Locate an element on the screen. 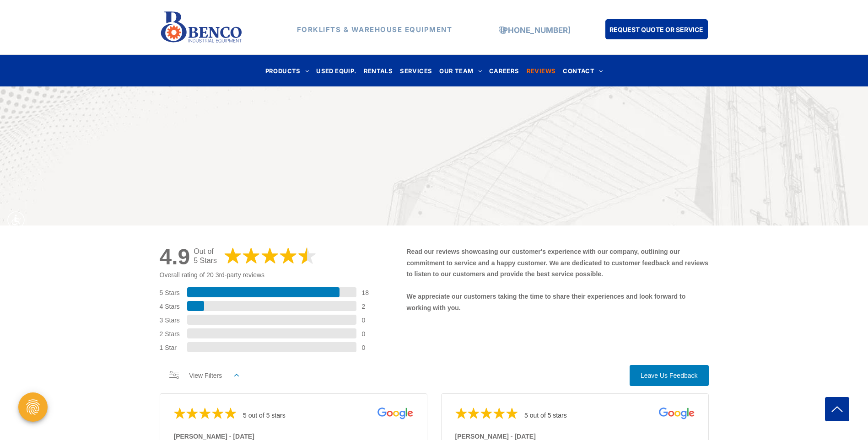 The width and height of the screenshot is (868, 440). a: PRODUCTS is located at coordinates (287, 70).